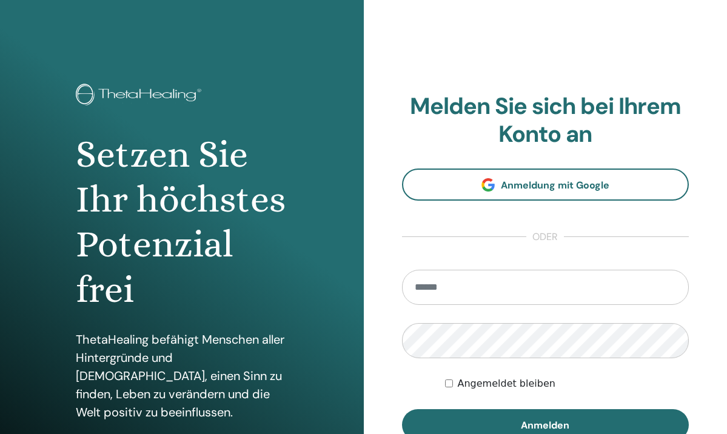 The height and width of the screenshot is (434, 727). I want to click on h2: Melden Sie sich bei Ihrem Konto an, so click(546, 120).